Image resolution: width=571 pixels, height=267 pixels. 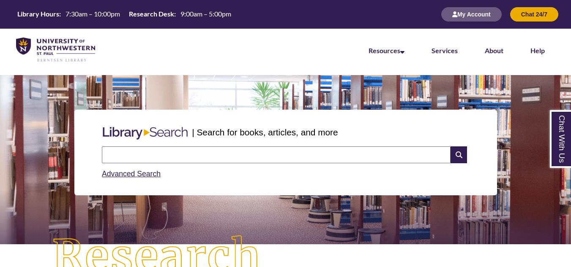 What do you see at coordinates (151, 14) in the screenshot?
I see `th: Research Desk:` at bounding box center [151, 14].